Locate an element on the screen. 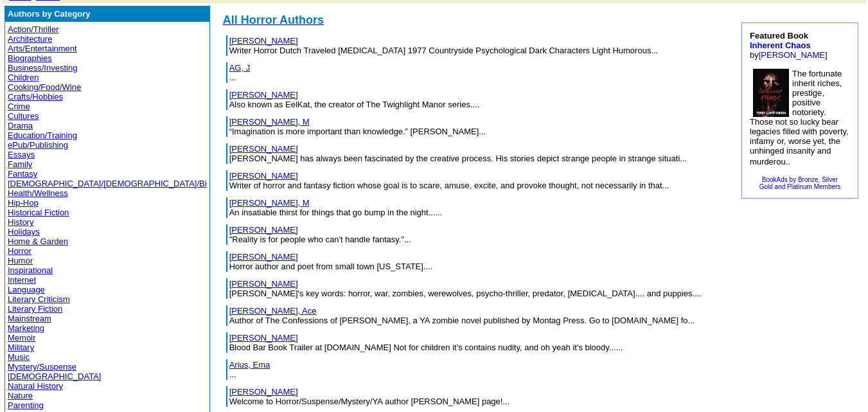 The width and height of the screenshot is (868, 412). a: All Horror Authors is located at coordinates (273, 20).